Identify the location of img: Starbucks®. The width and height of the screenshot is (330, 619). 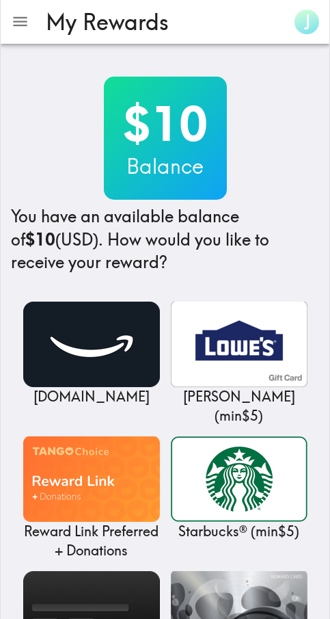
(239, 479).